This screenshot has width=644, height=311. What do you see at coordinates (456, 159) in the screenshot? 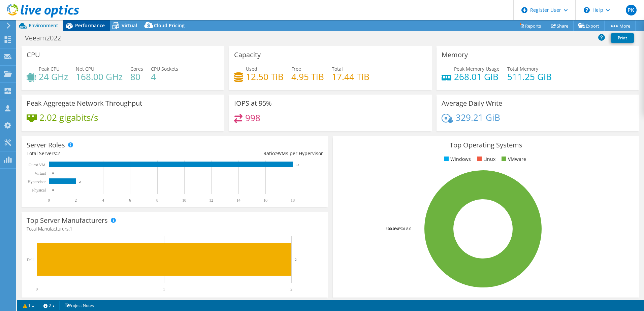
I see `li: Windows` at bounding box center [456, 159].